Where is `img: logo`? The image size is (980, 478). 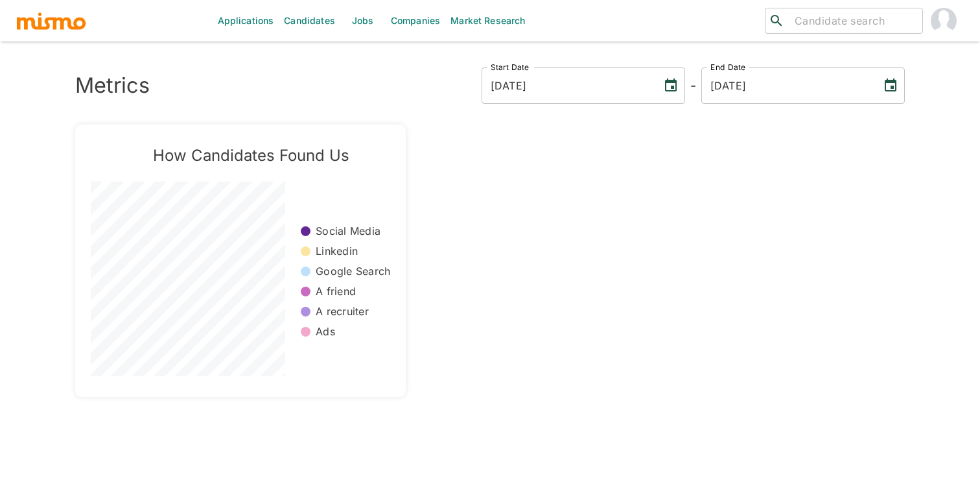 img: logo is located at coordinates (51, 21).